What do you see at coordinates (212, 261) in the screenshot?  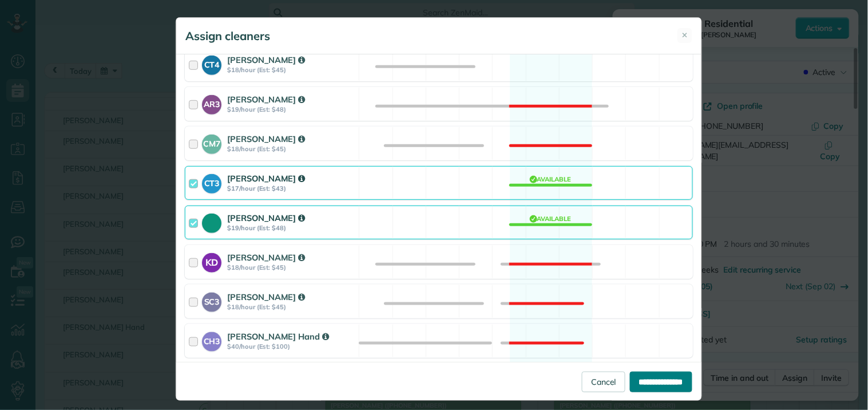 I see `strong: KD` at bounding box center [212, 261].